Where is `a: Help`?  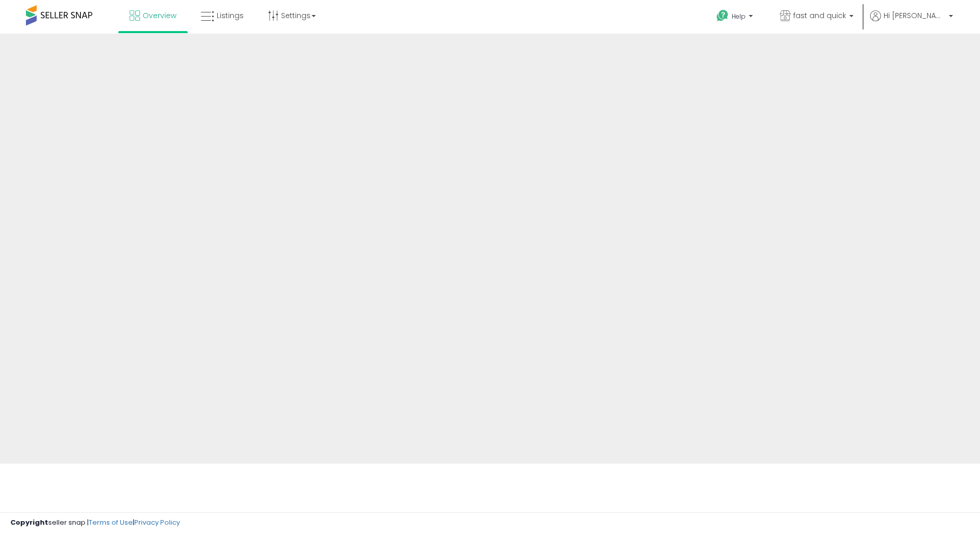 a: Help is located at coordinates (736, 18).